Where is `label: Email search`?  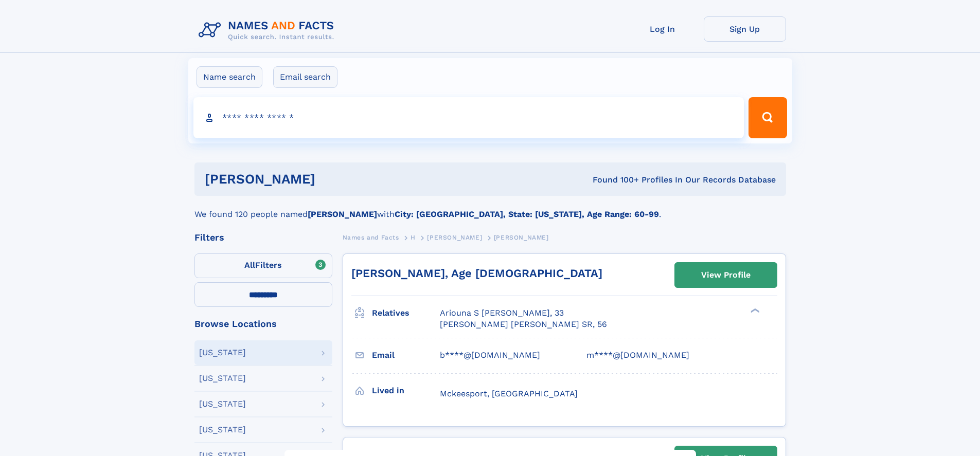
label: Email search is located at coordinates (305, 78).